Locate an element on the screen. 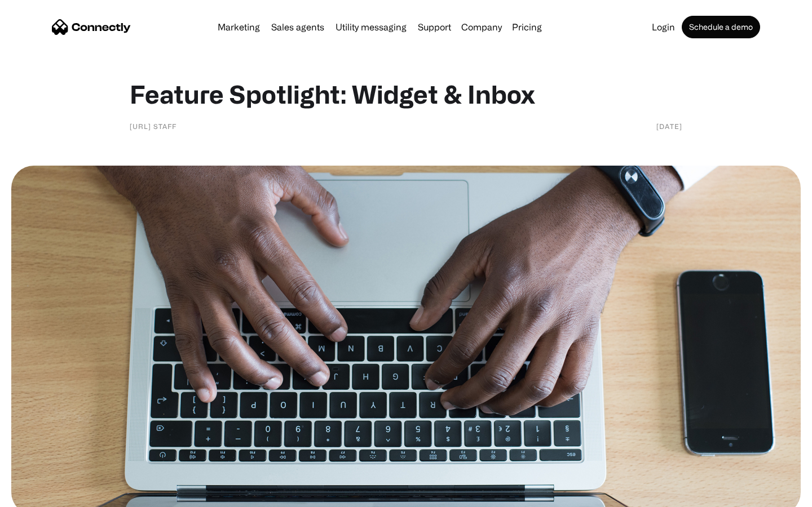  a: home is located at coordinates (91, 27).